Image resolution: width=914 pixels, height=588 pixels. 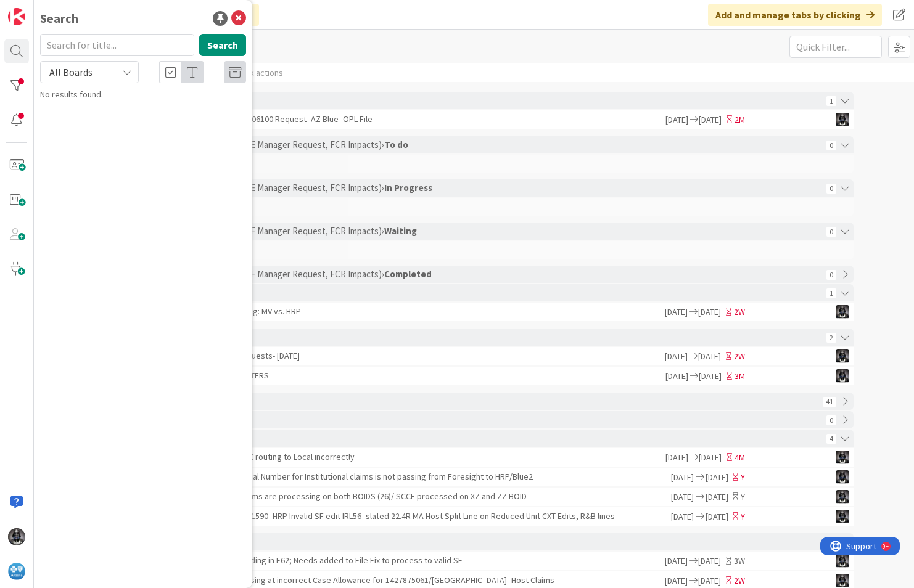 I want to click on div: INC0032249/UR0015534- Claims are processing on both BOIDS (26)/ SCCF processed on XZ and ZZ BOID, so click(x=395, y=497).